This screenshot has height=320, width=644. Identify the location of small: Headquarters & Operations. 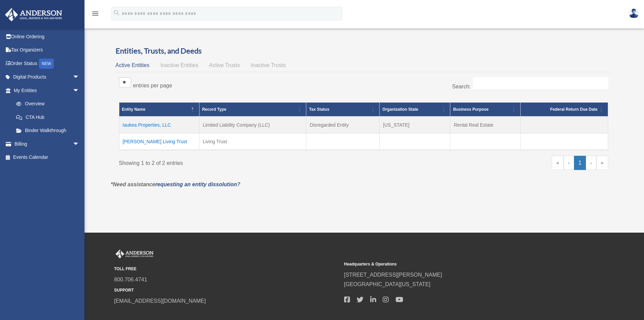
(456, 264).